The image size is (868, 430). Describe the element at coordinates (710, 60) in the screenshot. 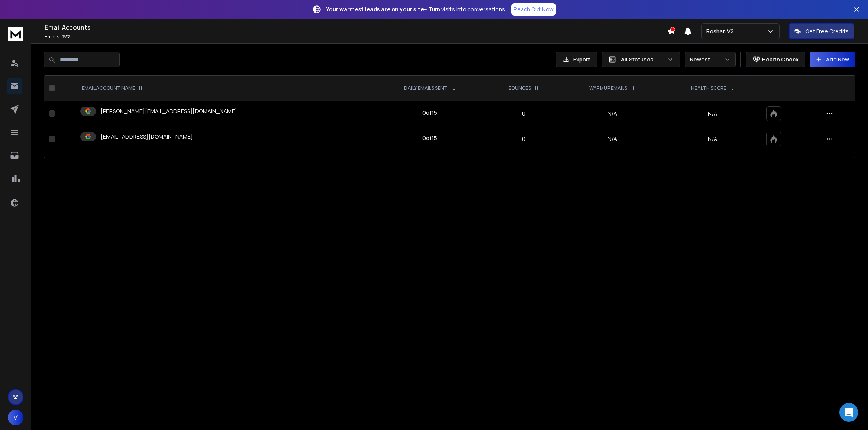

I see `button: Newest` at that location.